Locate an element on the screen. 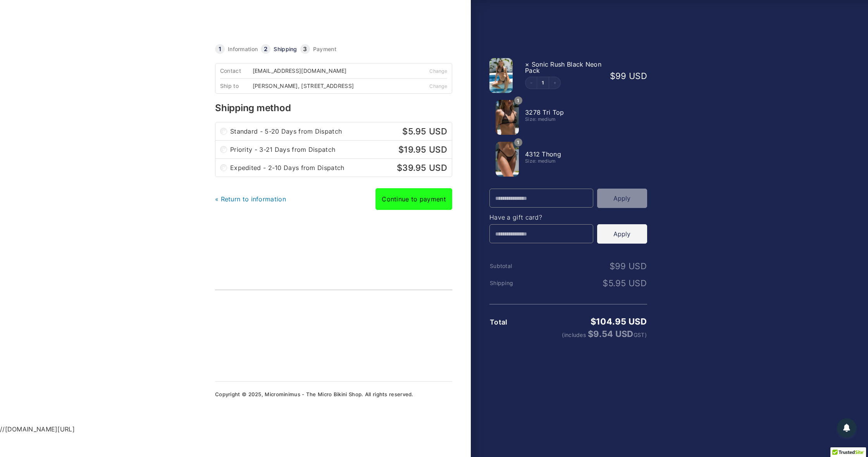 Image resolution: width=868 pixels, height=457 pixels. th: Shipping is located at coordinates (516, 283).